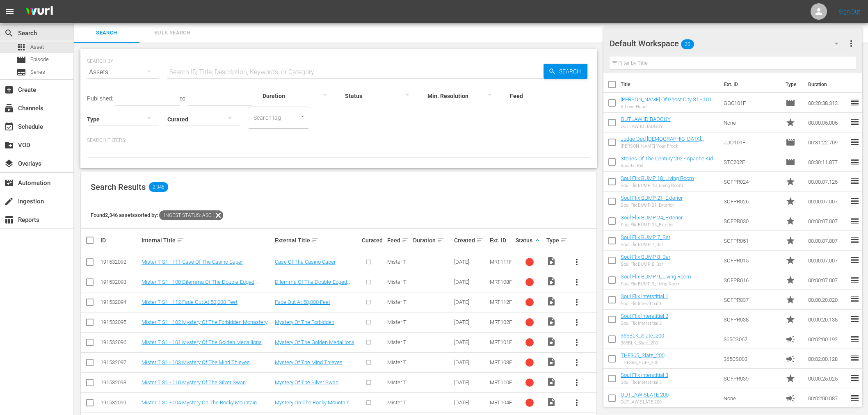  What do you see at coordinates (644, 323) in the screenshot?
I see `div: Soul Flix Interstitial 2` at bounding box center [644, 323].